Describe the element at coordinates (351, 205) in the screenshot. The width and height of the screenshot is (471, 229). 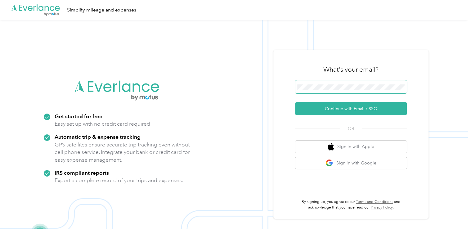
I see `p: By signing up, you agree to our and acknowledge that you have read our .` at that location.